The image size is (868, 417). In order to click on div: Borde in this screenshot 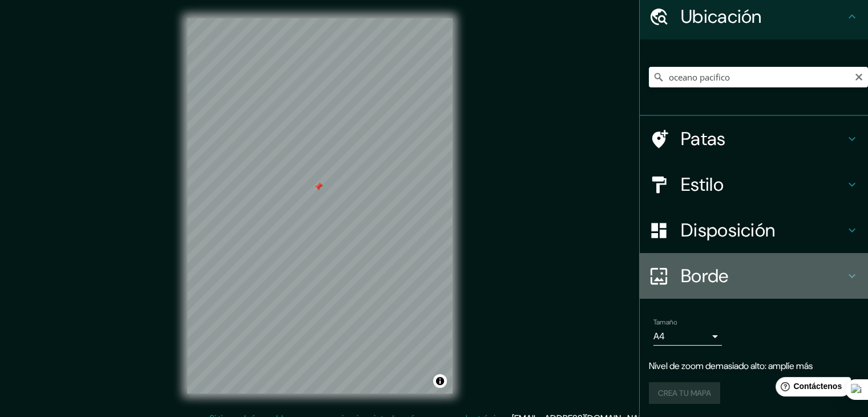, I will do `click(754, 276)`.